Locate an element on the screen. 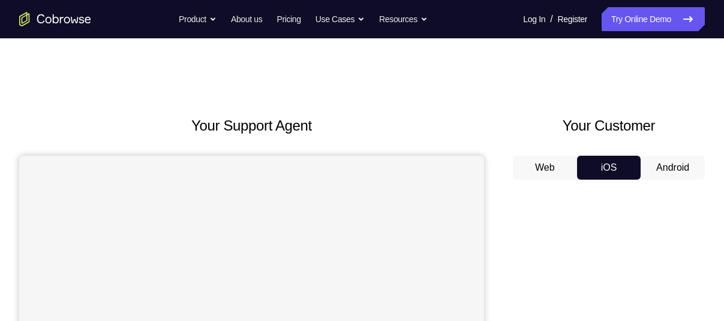 The image size is (724, 321). a: Pricing is located at coordinates (288, 19).